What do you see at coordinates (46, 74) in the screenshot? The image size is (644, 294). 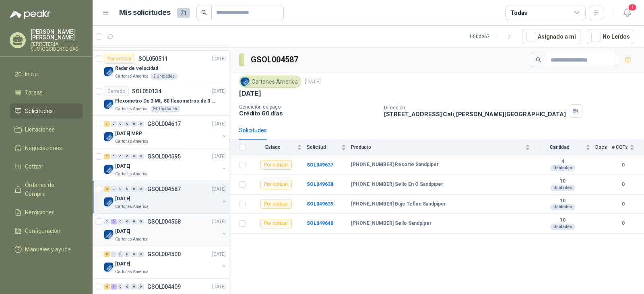 I see `a: Inicio` at bounding box center [46, 74].